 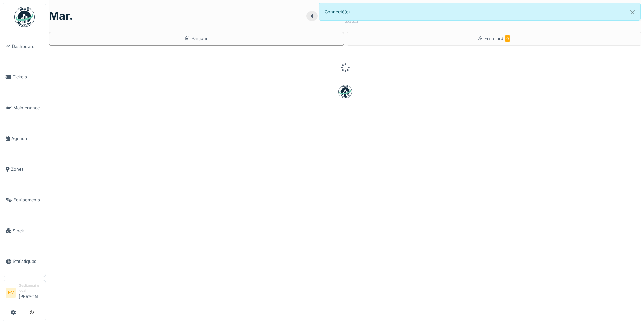 What do you see at coordinates (61, 16) in the screenshot?
I see `h1: mar.` at bounding box center [61, 16].